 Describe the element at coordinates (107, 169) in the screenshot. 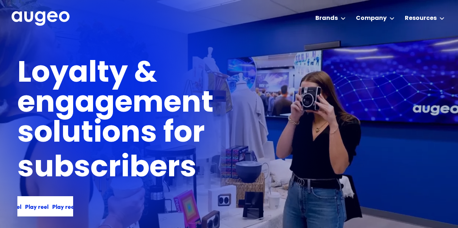

I see `h1: subscribers` at that location.